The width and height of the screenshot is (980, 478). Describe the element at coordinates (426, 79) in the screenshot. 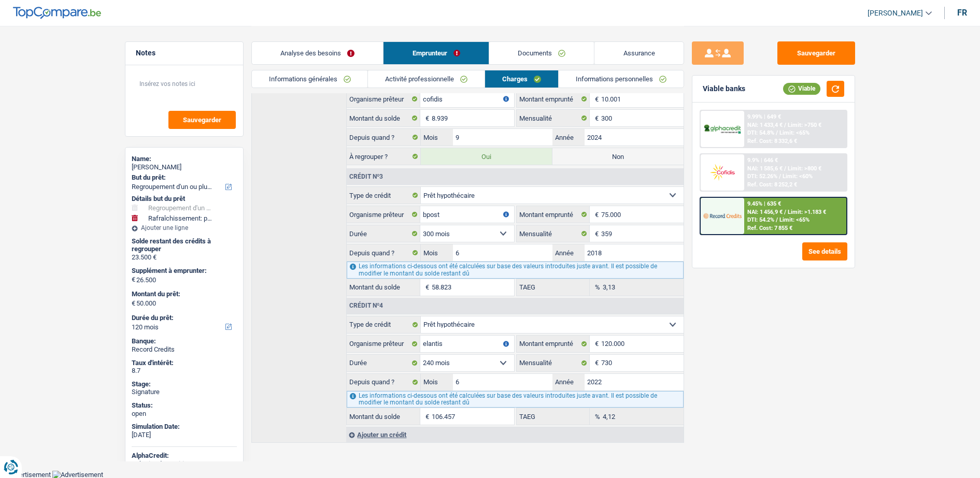

I see `a: Activité professionnelle` at that location.